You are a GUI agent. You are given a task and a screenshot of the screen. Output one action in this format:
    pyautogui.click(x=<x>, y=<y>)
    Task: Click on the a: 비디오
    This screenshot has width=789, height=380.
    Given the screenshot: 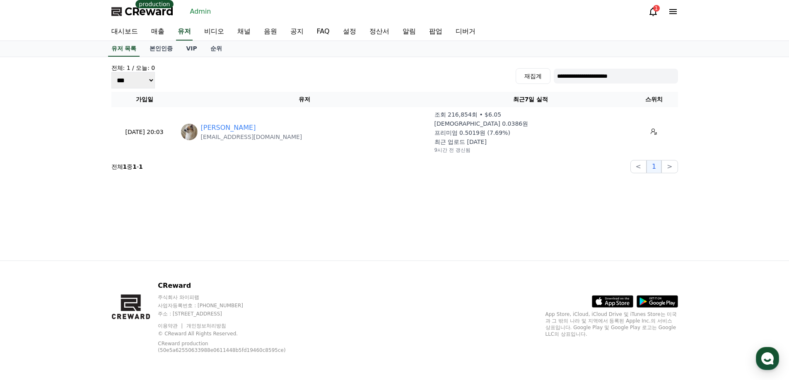 What is the action you would take?
    pyautogui.click(x=214, y=32)
    